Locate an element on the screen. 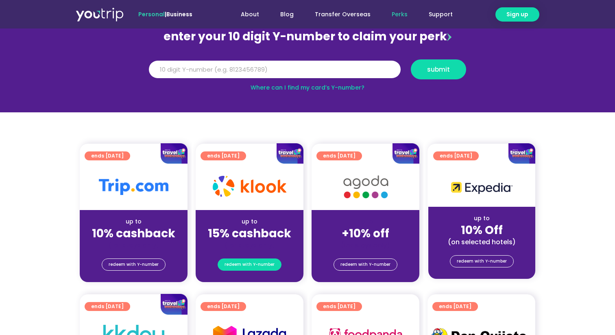 This screenshot has height=335, width=615. strong: 10% cashback is located at coordinates (133, 233).